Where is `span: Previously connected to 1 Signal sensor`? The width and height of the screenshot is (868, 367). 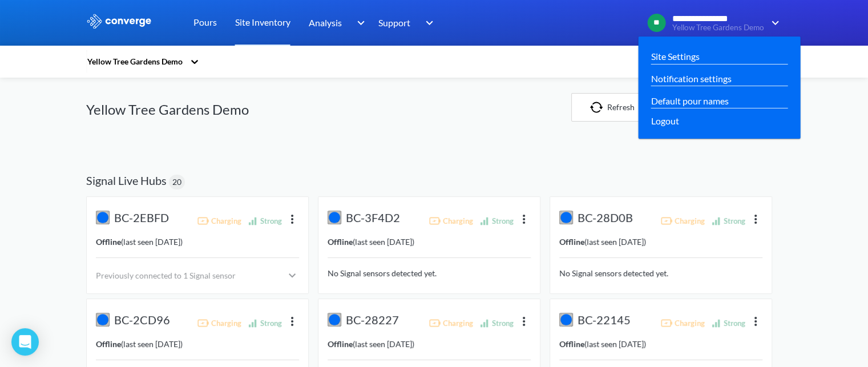 span: Previously connected to 1 Signal sensor is located at coordinates (165, 276).